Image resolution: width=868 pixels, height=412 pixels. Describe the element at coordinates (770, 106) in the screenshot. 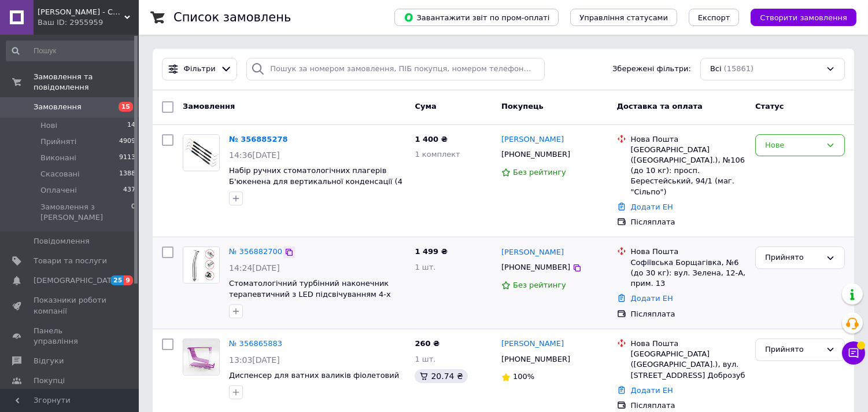

I see `span: Статус` at that location.